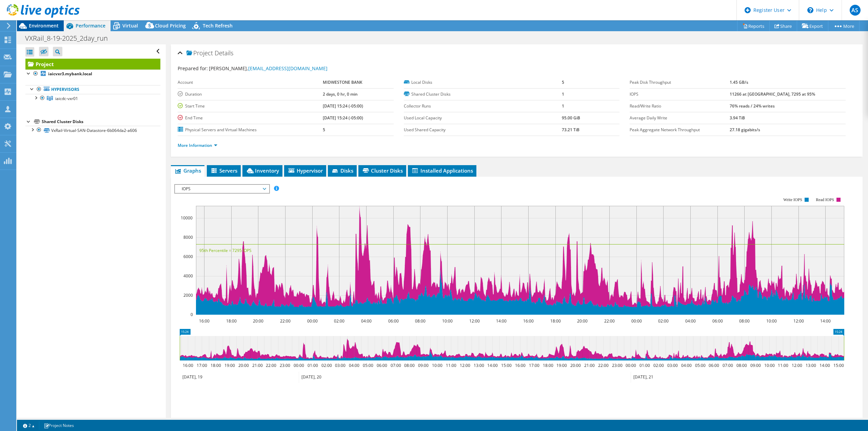  I want to click on span: AS, so click(855, 10).